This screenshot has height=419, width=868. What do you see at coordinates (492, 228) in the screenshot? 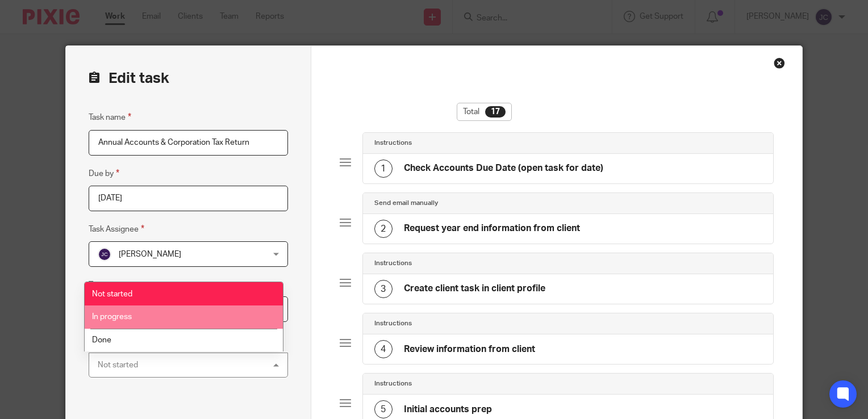
I see `h4: Request year end information from client` at bounding box center [492, 228].